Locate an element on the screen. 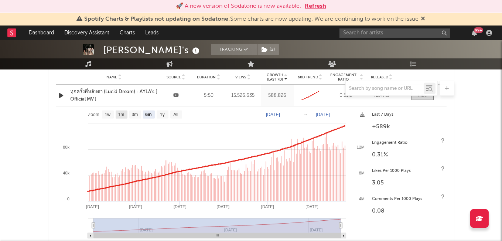 The image size is (502, 241). div: Likes Per 1000 Plays is located at coordinates (407, 171).